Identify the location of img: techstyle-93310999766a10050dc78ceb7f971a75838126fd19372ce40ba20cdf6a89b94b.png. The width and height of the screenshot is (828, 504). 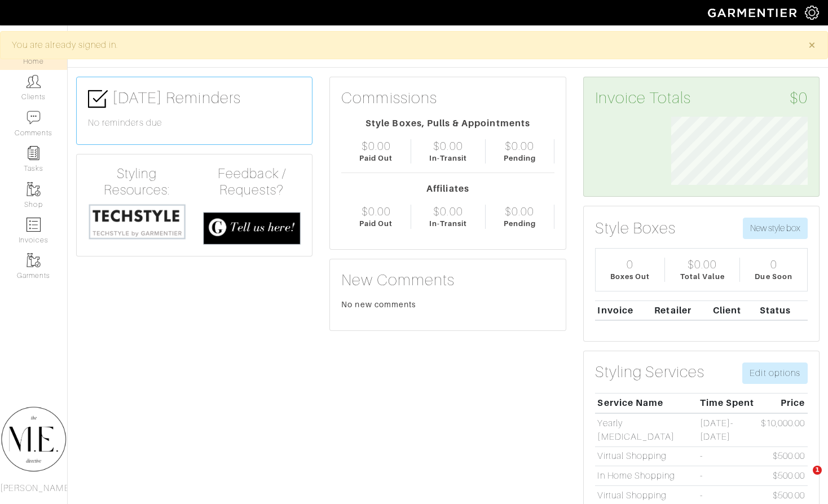
(137, 221).